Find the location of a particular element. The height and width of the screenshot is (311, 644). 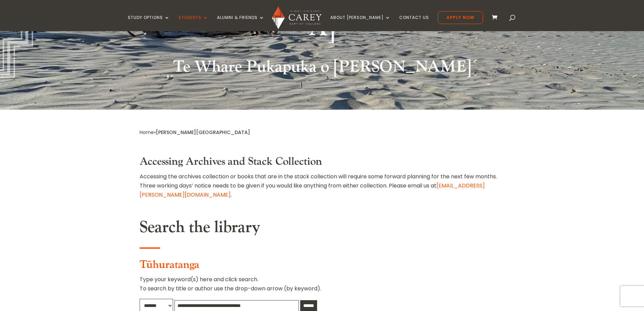

h3: Tūhuratanga is located at coordinates (322, 267).